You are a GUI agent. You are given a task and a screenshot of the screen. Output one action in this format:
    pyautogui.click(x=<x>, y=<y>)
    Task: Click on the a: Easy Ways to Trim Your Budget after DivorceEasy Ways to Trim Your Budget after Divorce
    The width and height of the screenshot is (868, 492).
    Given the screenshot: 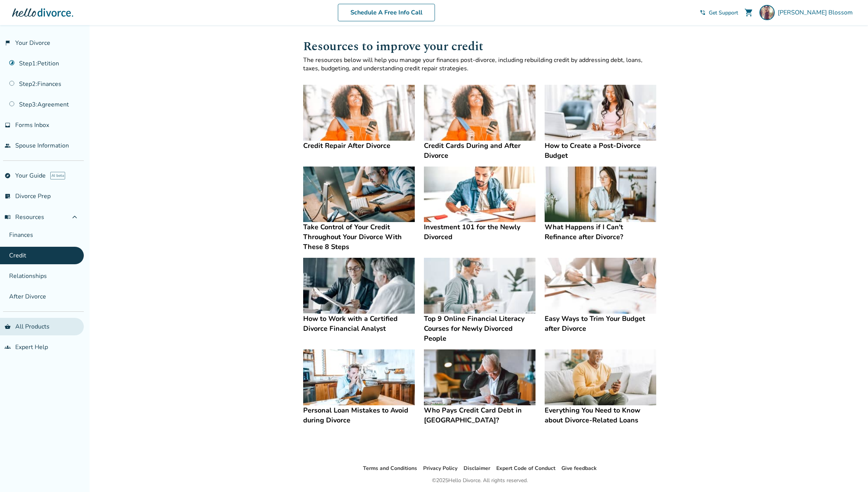 What is the action you would take?
    pyautogui.click(x=600, y=295)
    